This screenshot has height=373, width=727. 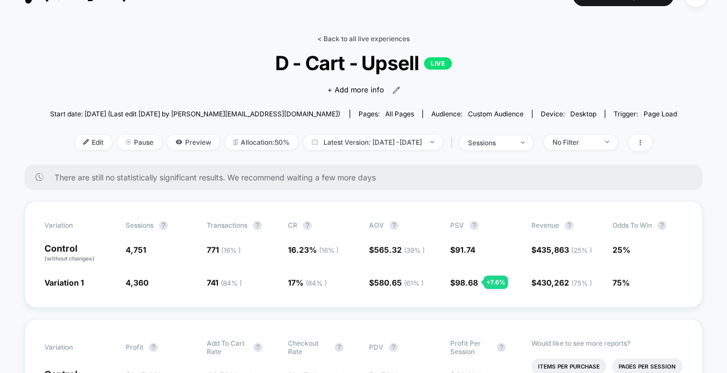 I want to click on span: Pause, so click(x=140, y=142).